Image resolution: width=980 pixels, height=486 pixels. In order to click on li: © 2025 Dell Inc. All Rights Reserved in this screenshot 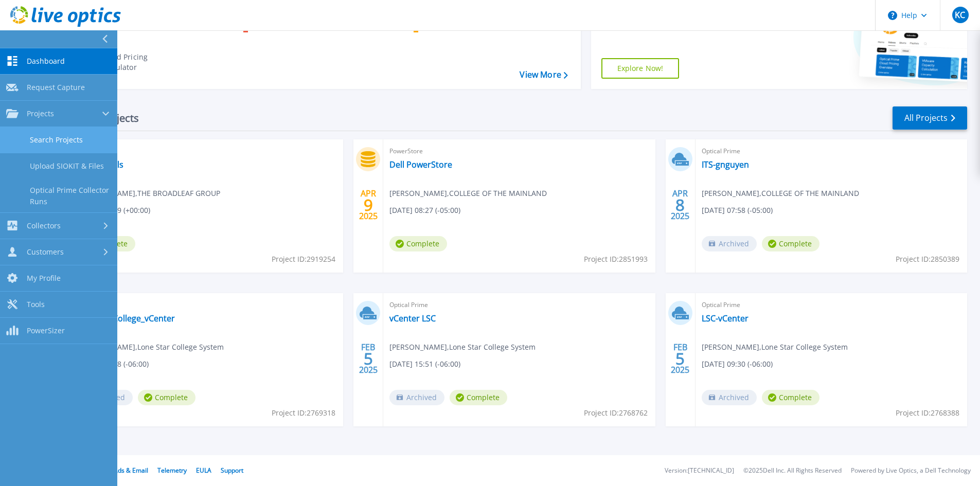, I will do `click(792, 470)`.